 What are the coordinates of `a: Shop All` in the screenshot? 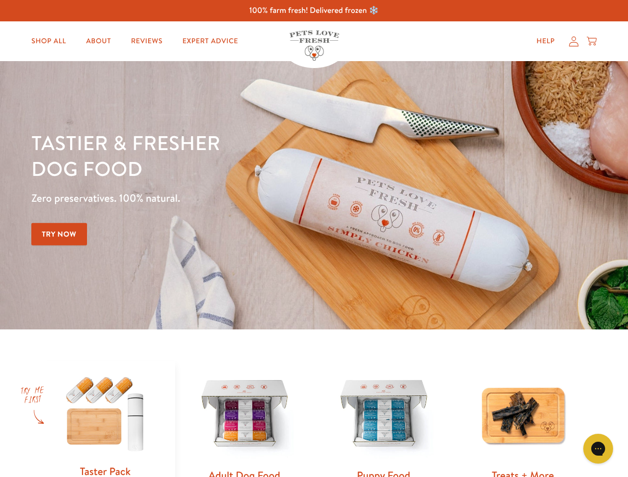 It's located at (49, 41).